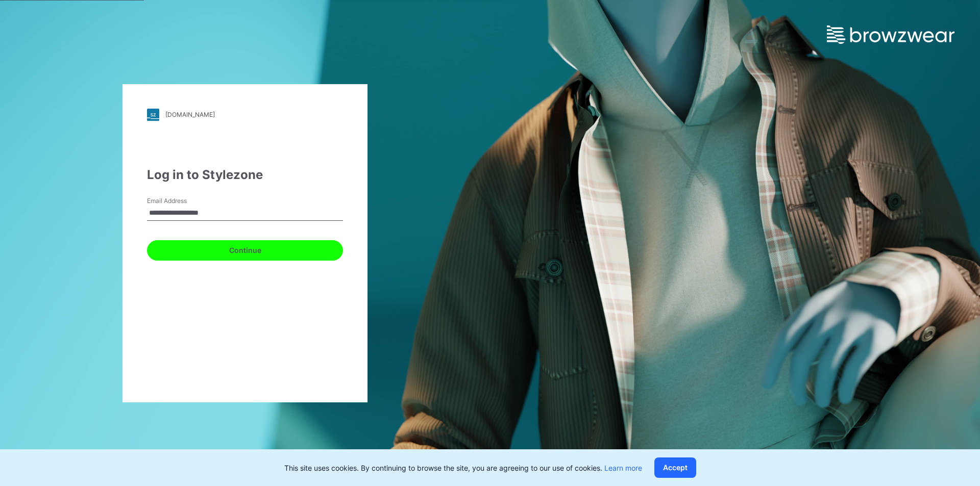 This screenshot has width=980, height=486. I want to click on a: Learn more, so click(623, 468).